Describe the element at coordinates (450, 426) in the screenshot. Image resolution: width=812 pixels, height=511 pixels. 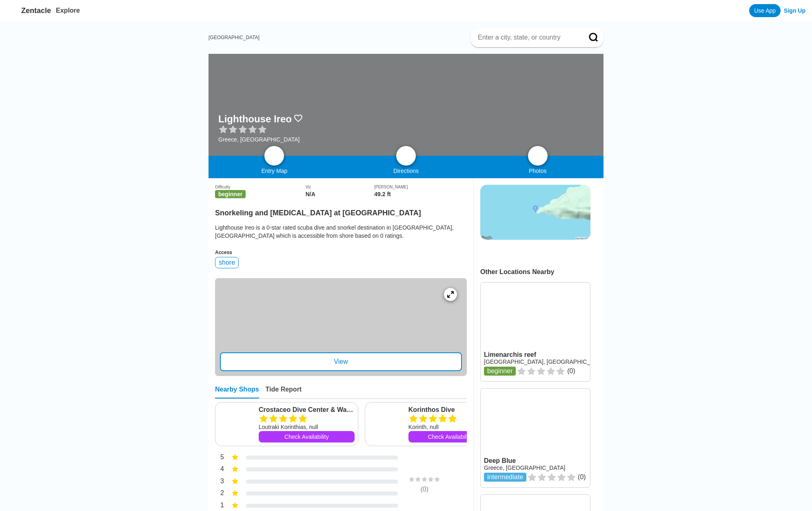
I see `div: Korinth, null` at that location.